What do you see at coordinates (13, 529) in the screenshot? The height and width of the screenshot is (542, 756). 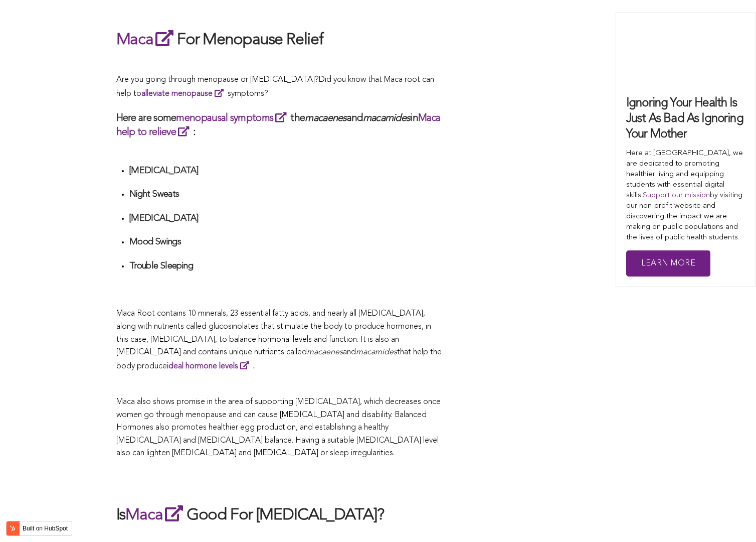 I see `img: HubSpot sprocket logo` at bounding box center [13, 529].